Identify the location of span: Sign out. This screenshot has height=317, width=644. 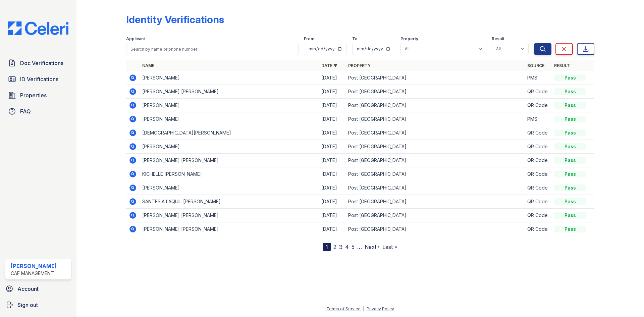
(28, 305).